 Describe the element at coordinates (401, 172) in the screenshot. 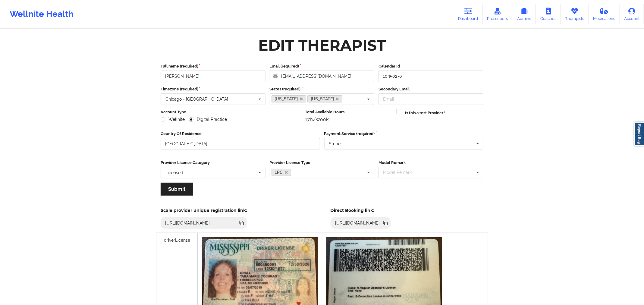

I see `div: Model Remark` at that location.